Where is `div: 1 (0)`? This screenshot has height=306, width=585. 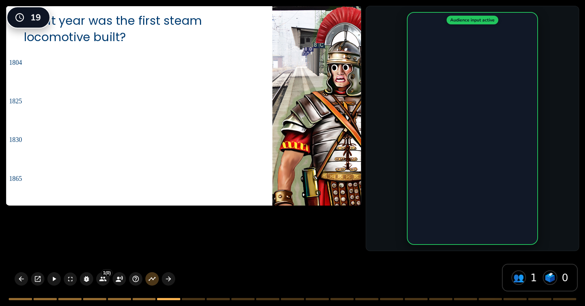
div: 1 (0) is located at coordinates (107, 273).